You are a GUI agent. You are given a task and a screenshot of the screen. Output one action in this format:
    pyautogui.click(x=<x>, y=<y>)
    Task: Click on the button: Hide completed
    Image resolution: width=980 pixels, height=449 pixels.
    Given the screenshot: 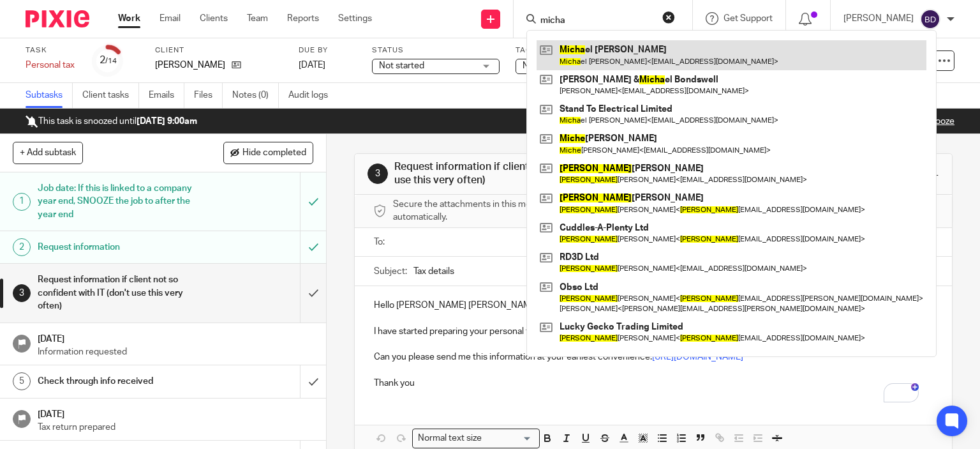 What is the action you would take?
    pyautogui.click(x=268, y=153)
    